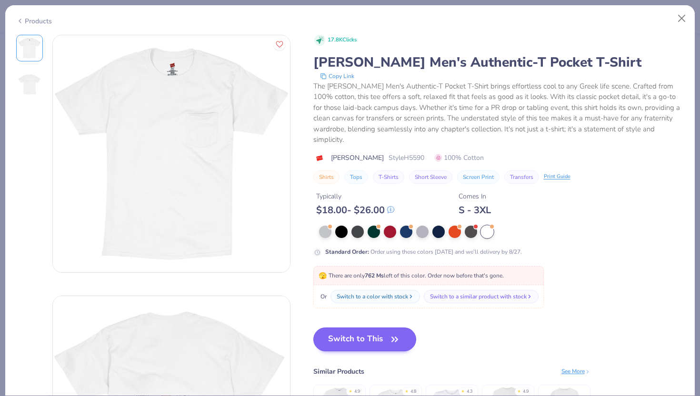 This screenshot has width=700, height=396. Describe the element at coordinates (389, 177) in the screenshot. I see `button: T-Shirts` at that location.